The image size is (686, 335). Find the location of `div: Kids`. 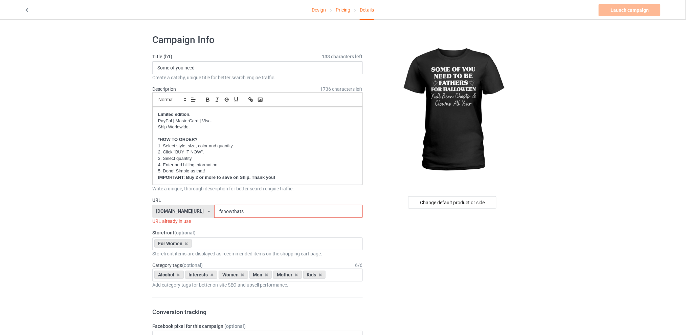

div: Kids is located at coordinates (314, 274).